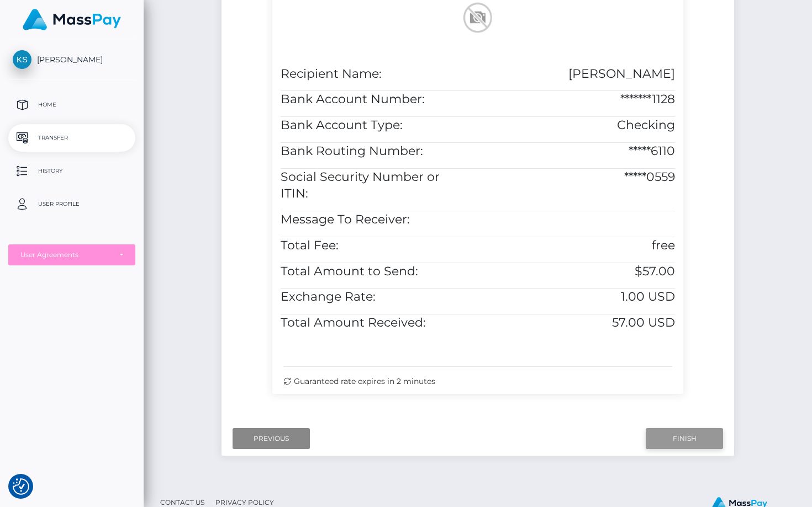  Describe the element at coordinates (72, 204) in the screenshot. I see `a: User Profile` at that location.